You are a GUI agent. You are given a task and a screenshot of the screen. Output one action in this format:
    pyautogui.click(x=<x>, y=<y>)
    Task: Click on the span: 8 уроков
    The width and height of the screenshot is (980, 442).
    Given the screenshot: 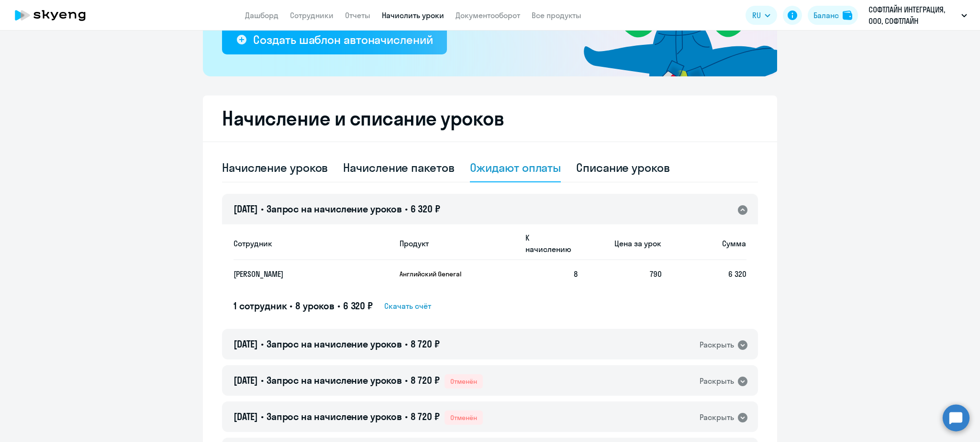 What is the action you would take?
    pyautogui.click(x=315, y=306)
    